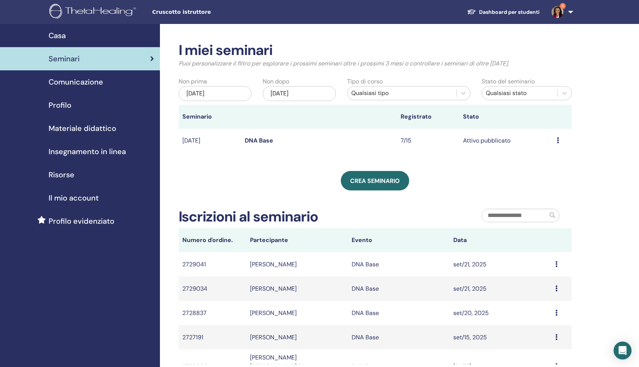 This screenshot has height=367, width=639. Describe the element at coordinates (82, 128) in the screenshot. I see `span: Materiale didattico` at that location.